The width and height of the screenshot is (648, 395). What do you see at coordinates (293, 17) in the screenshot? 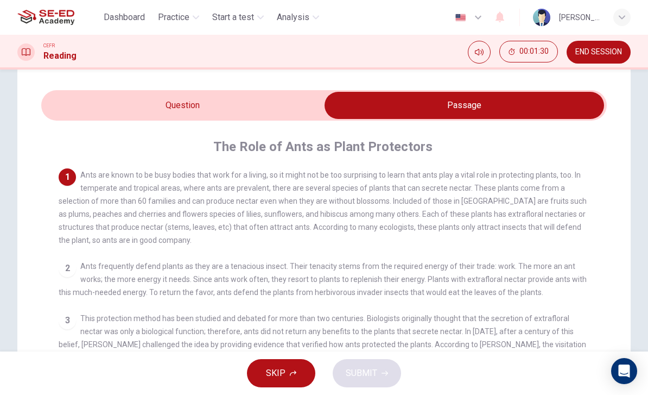
I see `span: Analysis` at bounding box center [293, 17].